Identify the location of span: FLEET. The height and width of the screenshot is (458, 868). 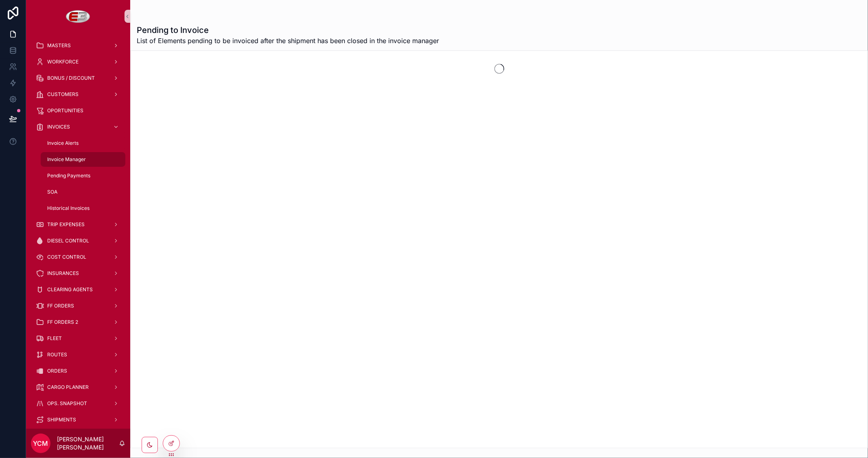
(54, 338).